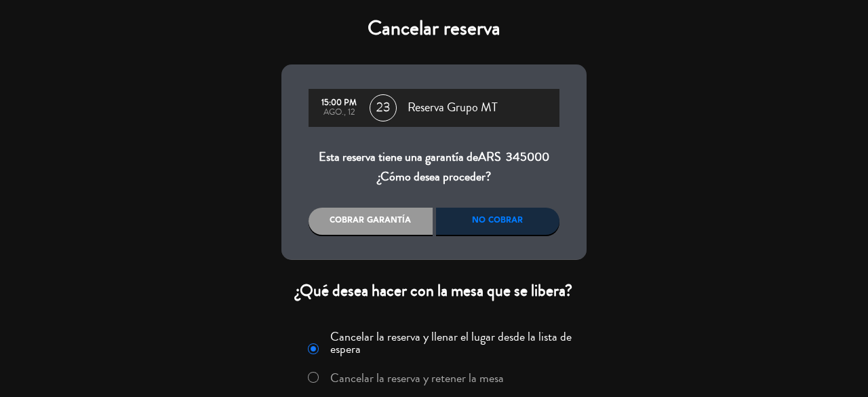  Describe the element at coordinates (434, 290) in the screenshot. I see `div: ¿Qué desea hacer con la mesa que se libera?` at that location.